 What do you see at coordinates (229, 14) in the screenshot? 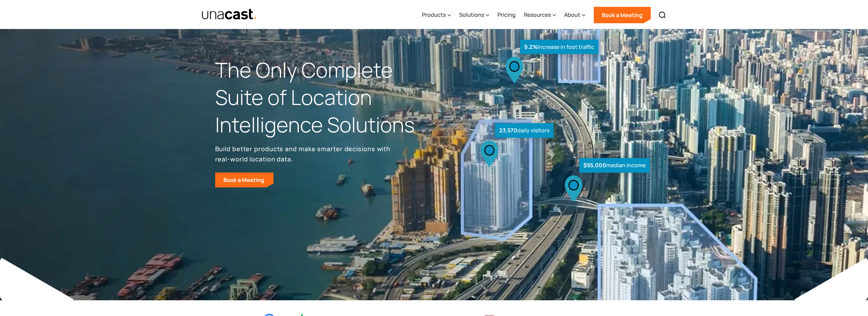
I see `a: home` at bounding box center [229, 14].